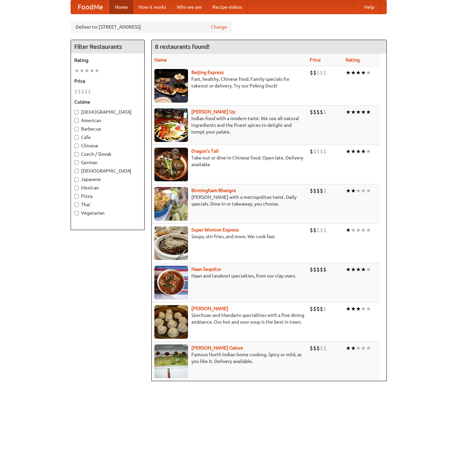 The image size is (457, 476). What do you see at coordinates (205, 151) in the screenshot?
I see `b: Dragon's Tail` at bounding box center [205, 151].